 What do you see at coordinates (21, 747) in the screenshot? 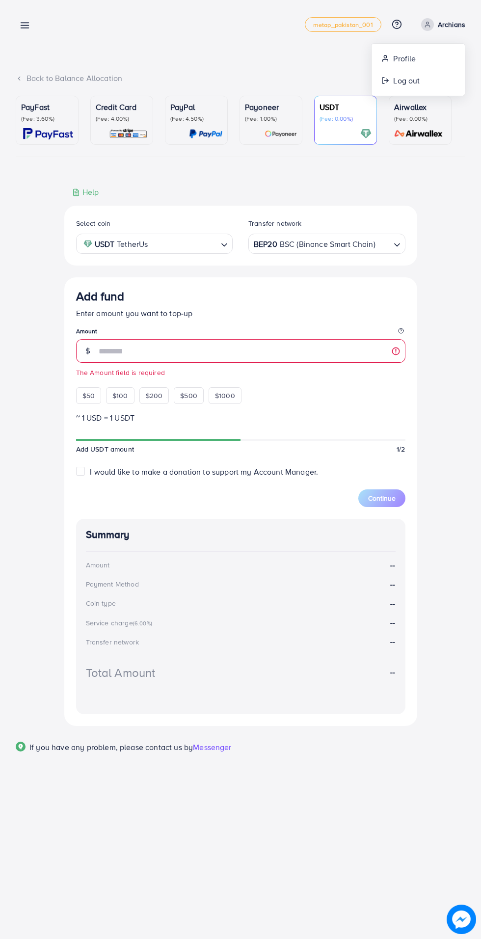
I see `img: Popup guide` at bounding box center [21, 747].